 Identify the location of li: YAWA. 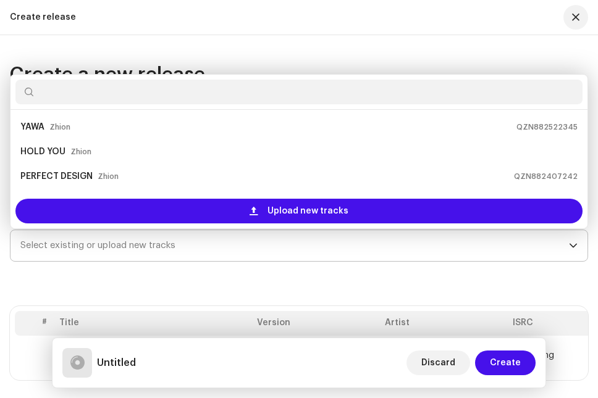
(299, 127).